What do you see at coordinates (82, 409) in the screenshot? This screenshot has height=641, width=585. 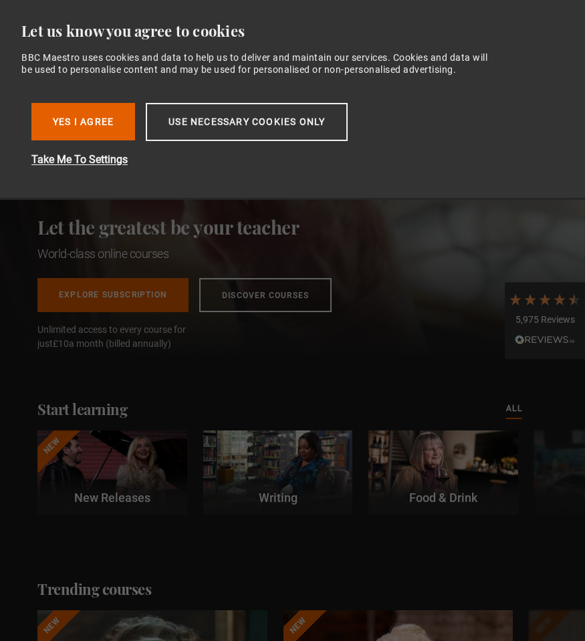 I see `h2: Start learning` at bounding box center [82, 409].